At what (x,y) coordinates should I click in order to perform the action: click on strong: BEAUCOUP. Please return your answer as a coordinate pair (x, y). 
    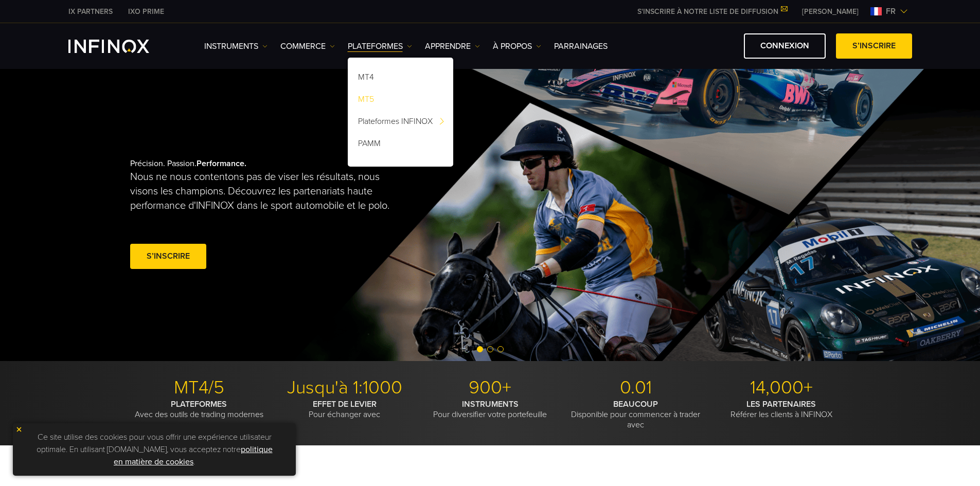
    Looking at the image, I should click on (635, 404).